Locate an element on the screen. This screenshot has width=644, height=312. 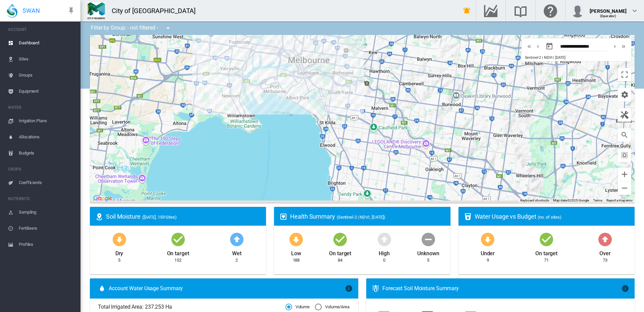
div: Low is located at coordinates (296, 252).